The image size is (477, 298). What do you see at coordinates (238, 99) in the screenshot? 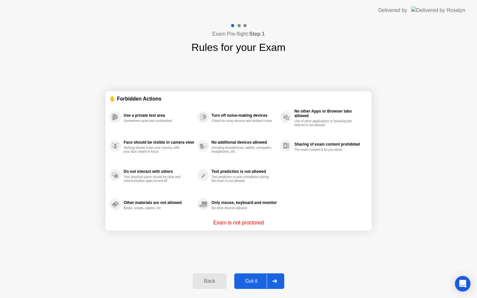
I see `div: ✋ Forbidden Actions` at bounding box center [238, 99].